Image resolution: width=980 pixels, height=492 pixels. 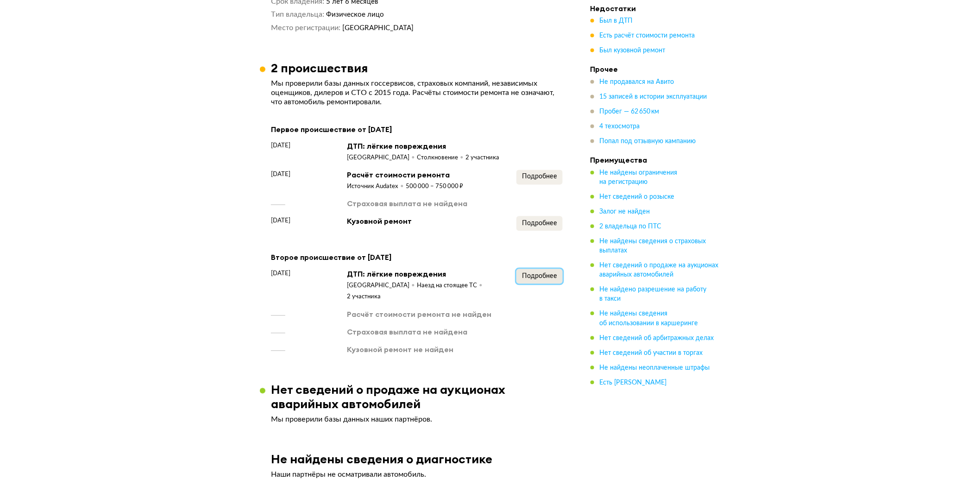 What do you see at coordinates (655, 368) in the screenshot?
I see `span: Не найдены неоплаченные штрафы` at bounding box center [655, 368].